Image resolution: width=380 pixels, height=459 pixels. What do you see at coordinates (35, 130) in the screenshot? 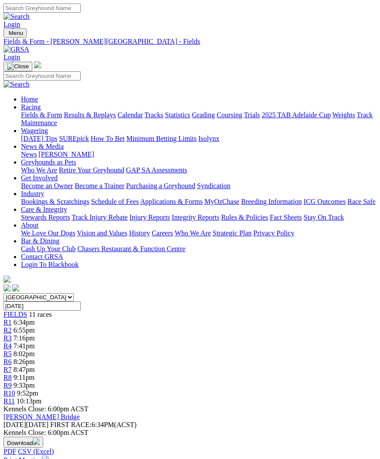
I see `a: Wagering` at bounding box center [35, 130].